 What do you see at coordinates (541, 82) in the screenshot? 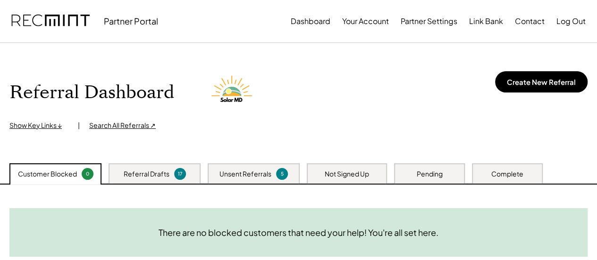
I see `button: Create New Referral` at bounding box center [541, 82].